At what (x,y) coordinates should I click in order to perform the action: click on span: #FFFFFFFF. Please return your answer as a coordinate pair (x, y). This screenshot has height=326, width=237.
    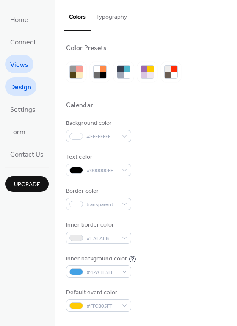
    Looking at the image, I should click on (102, 137).